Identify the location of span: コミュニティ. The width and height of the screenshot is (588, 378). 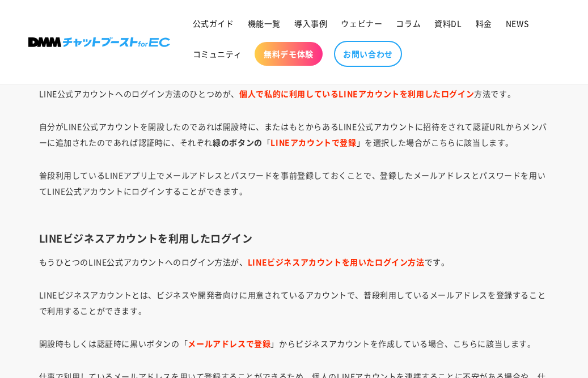
(217, 54).